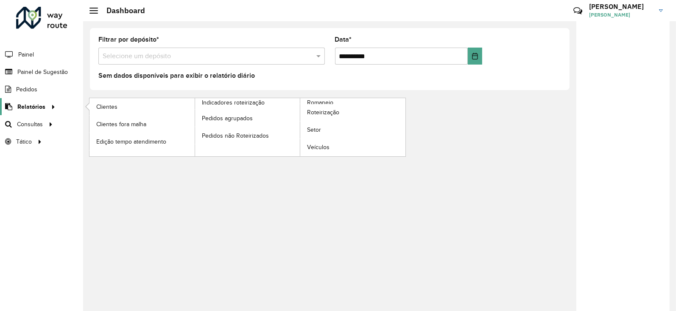  I want to click on a: Contato Rápido, so click(578, 11).